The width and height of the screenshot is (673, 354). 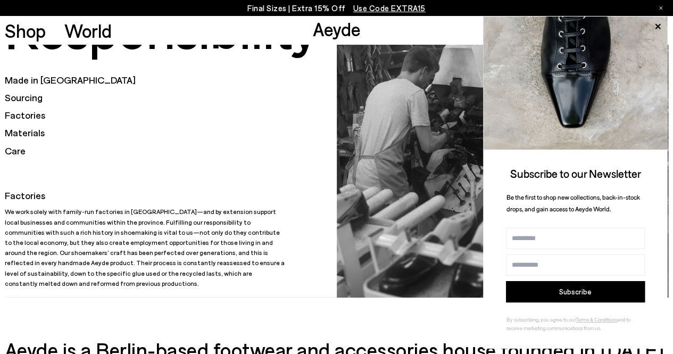 What do you see at coordinates (390, 8) in the screenshot?
I see `span: Navigate to /collections/ss25-final-sizes` at bounding box center [390, 8].